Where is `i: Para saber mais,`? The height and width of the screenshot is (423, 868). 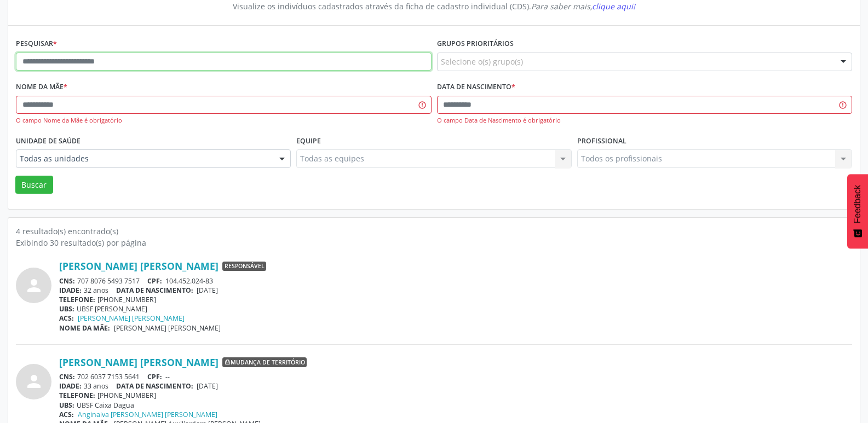 i: Para saber mais, is located at coordinates (583, 6).